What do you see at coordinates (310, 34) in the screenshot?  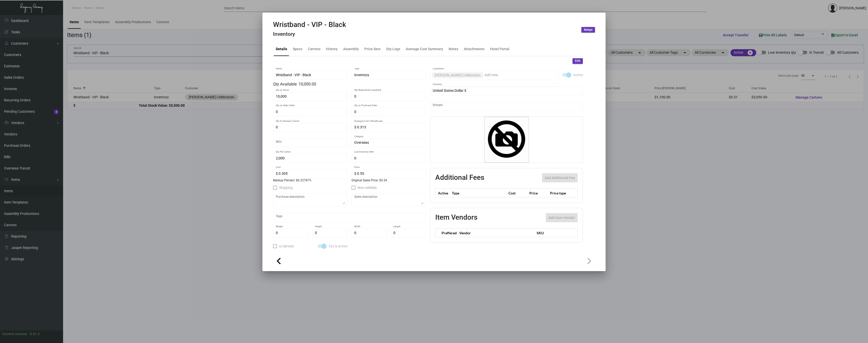 I see `h4: Inventory` at bounding box center [310, 34].